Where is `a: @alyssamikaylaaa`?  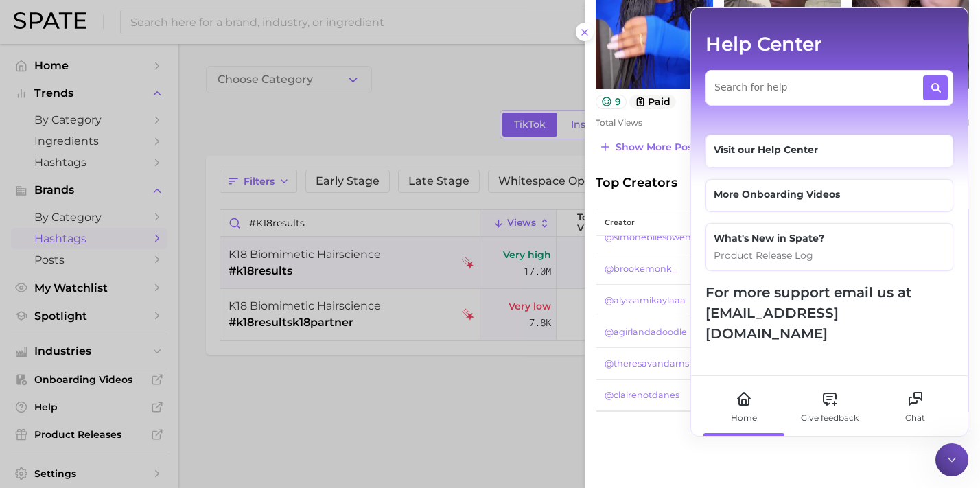
a: @alyssamikaylaaa is located at coordinates (645, 300).